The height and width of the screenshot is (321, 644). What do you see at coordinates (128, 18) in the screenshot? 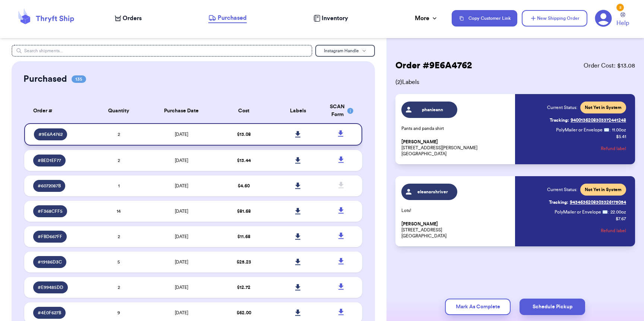
I see `a: Orders` at bounding box center [128, 18].